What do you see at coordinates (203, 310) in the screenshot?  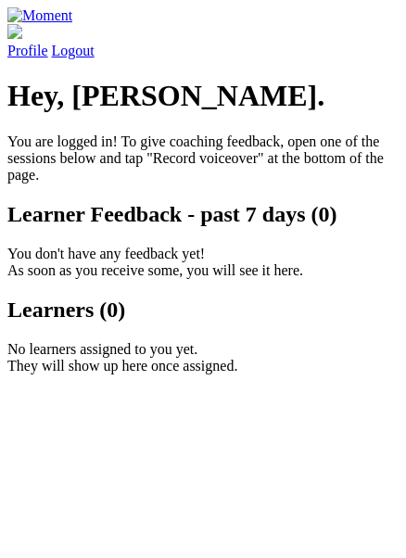 I see `h2: Learners (0)` at bounding box center [203, 310].